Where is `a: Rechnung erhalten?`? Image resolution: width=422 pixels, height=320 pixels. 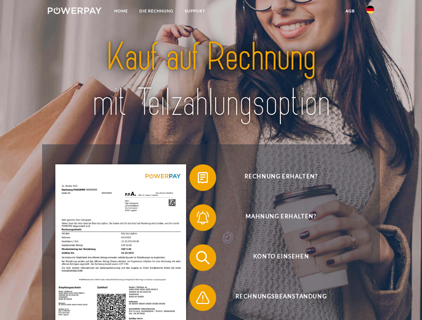
a: Rechnung erhalten? is located at coordinates (276, 178).